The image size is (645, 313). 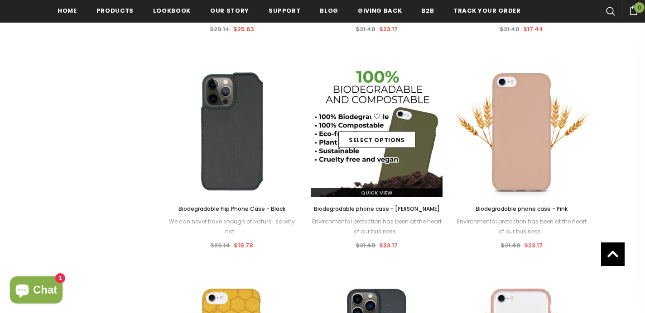 What do you see at coordinates (67, 10) in the screenshot?
I see `span: Home` at bounding box center [67, 10].